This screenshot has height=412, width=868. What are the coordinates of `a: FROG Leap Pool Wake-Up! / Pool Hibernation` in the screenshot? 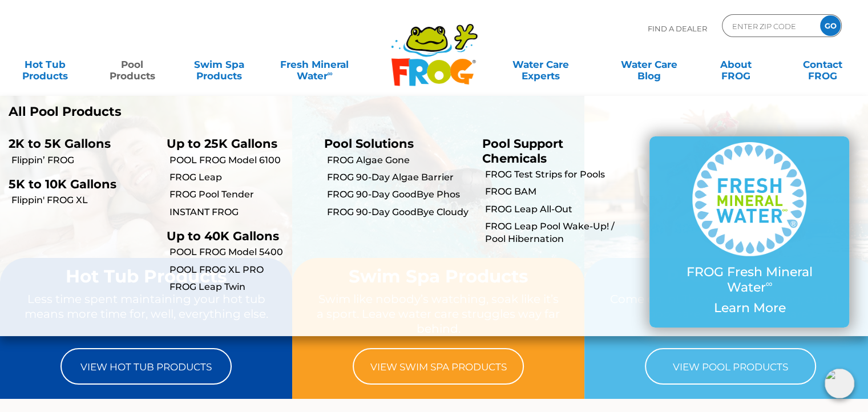 It's located at (558, 232).